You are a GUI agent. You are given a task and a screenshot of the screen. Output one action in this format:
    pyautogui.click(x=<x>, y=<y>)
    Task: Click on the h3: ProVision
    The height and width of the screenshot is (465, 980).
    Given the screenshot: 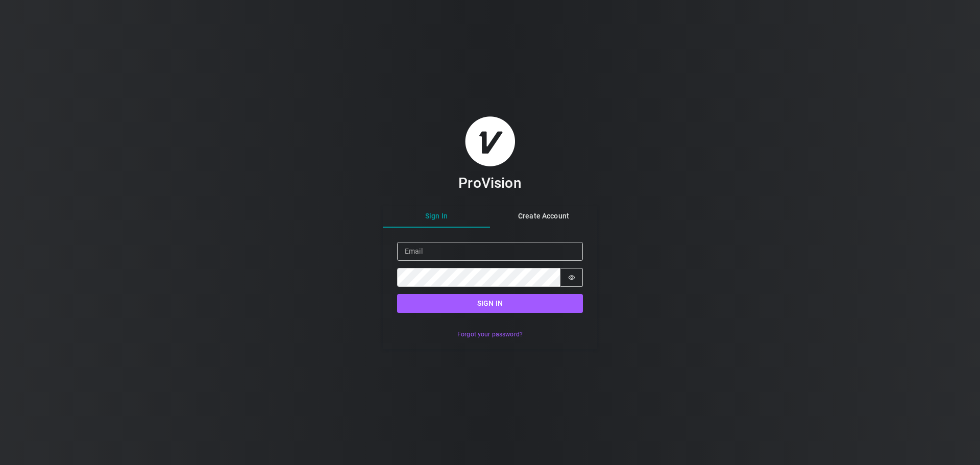 What is the action you would take?
    pyautogui.click(x=489, y=183)
    